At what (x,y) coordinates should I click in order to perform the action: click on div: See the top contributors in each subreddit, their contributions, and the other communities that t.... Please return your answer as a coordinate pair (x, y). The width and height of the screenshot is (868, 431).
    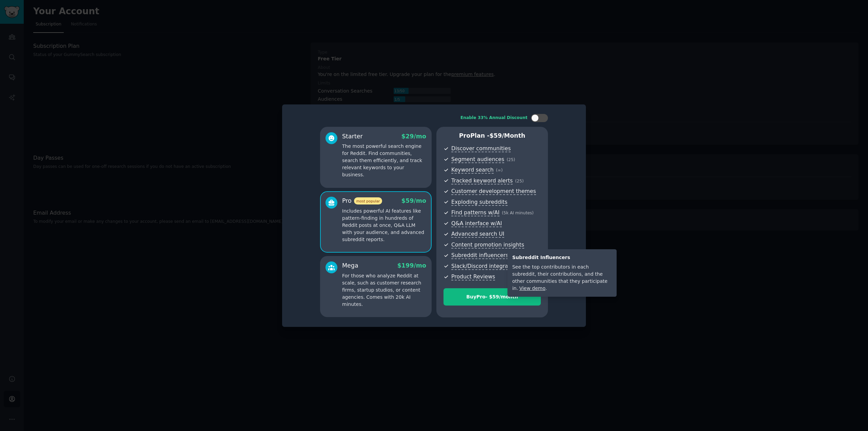
    Looking at the image, I should click on (562, 277).